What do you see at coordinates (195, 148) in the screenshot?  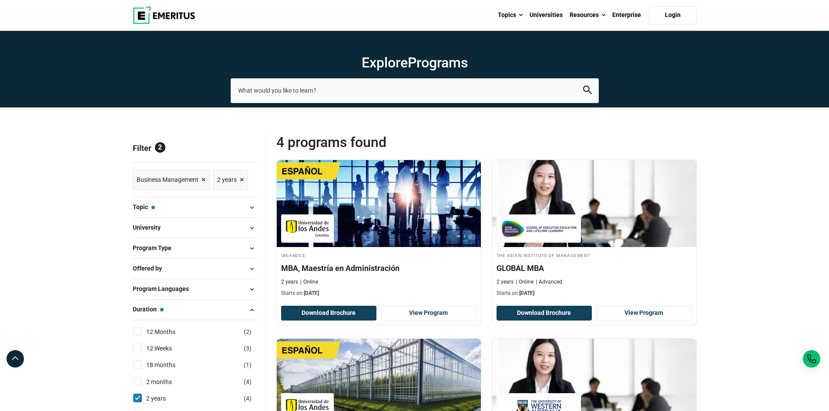 I see `p: Filter` at bounding box center [195, 148].